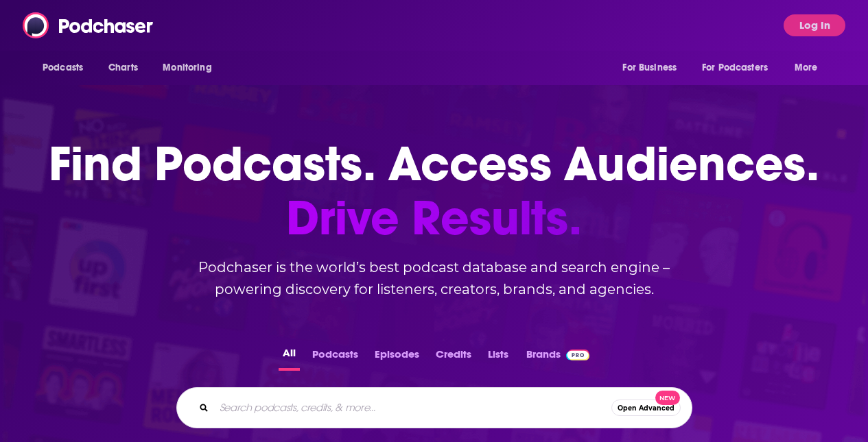  What do you see at coordinates (558, 357) in the screenshot?
I see `a: BrandsPodchaser Pro` at bounding box center [558, 357].